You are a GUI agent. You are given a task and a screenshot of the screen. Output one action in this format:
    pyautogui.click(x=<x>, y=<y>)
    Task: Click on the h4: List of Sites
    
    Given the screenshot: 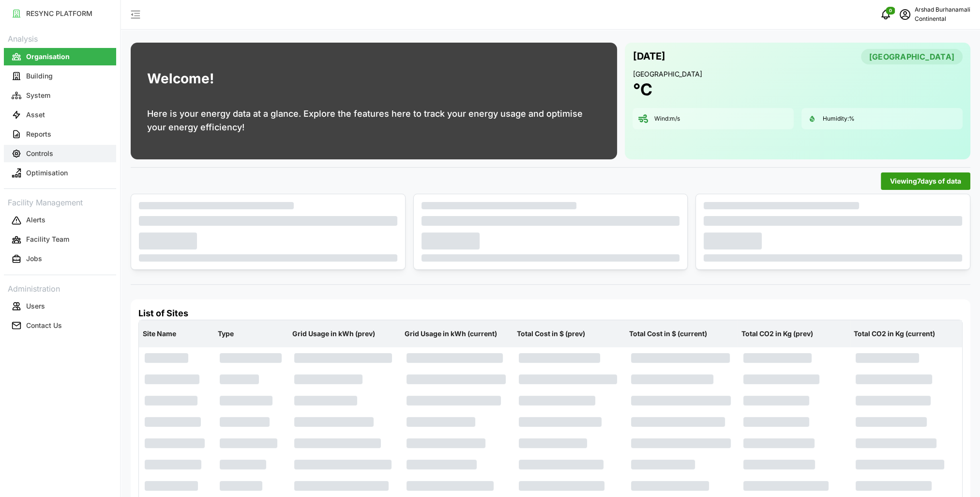 What is the action you would take?
    pyautogui.click(x=551, y=313)
    